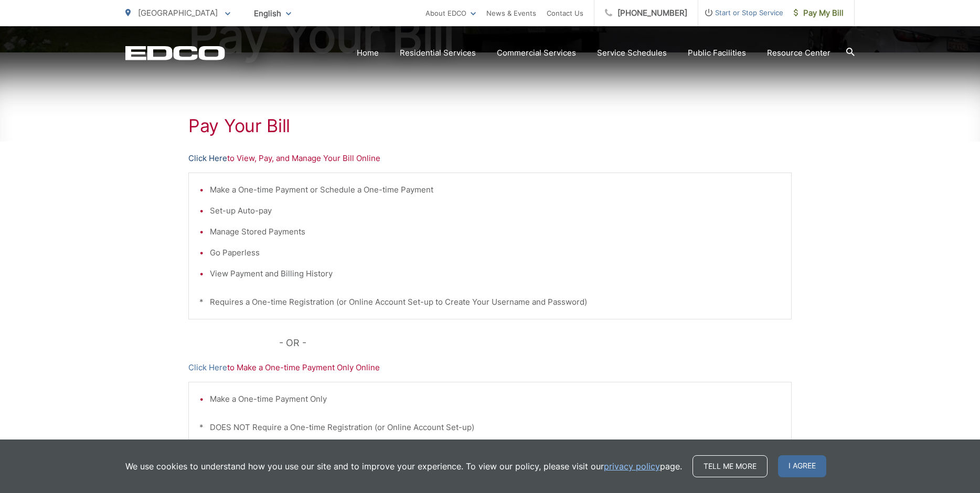 The height and width of the screenshot is (493, 980). Describe the element at coordinates (450, 13) in the screenshot. I see `a: About EDCO` at that location.